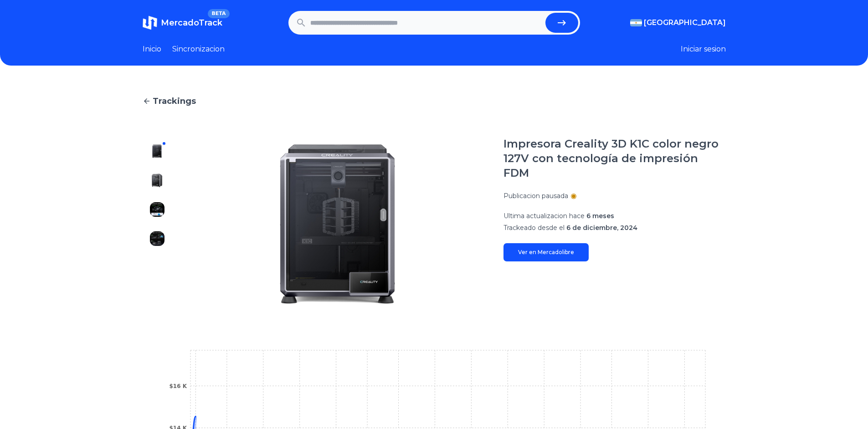  What do you see at coordinates (602, 228) in the screenshot?
I see `span: 6 de diciembre, 2024` at bounding box center [602, 228].